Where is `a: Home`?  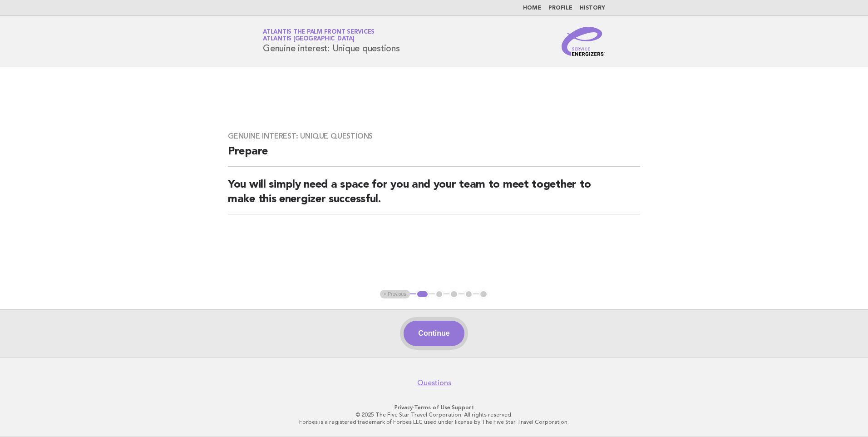 a: Home is located at coordinates (532, 8).